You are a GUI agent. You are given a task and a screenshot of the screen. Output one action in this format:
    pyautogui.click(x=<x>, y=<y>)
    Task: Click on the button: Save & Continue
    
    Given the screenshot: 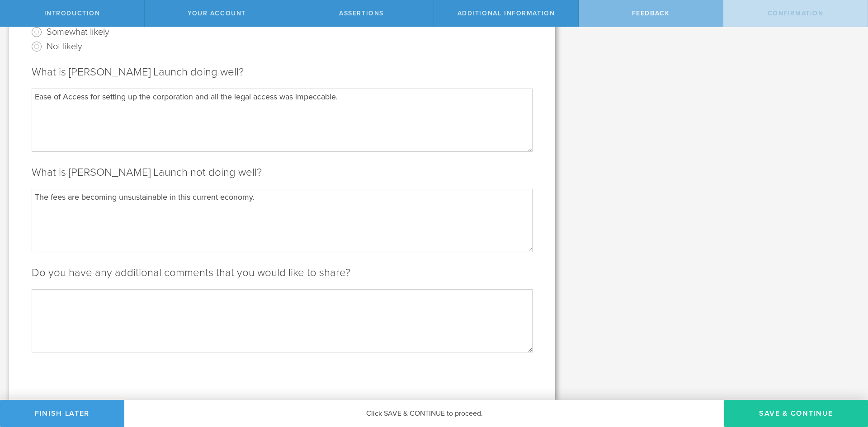 What is the action you would take?
    pyautogui.click(x=796, y=413)
    